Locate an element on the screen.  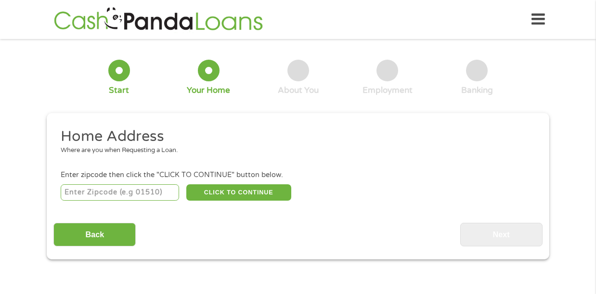
input: Back is located at coordinates (94, 235).